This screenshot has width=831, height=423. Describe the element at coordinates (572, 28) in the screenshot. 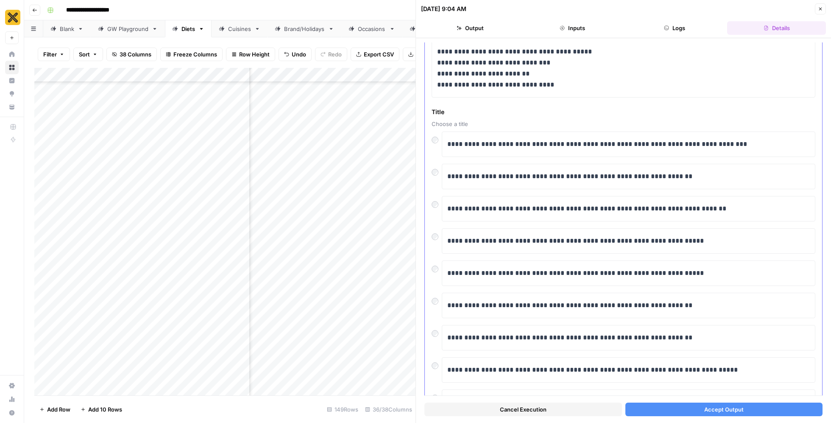

I see `button: Inputs` at that location.